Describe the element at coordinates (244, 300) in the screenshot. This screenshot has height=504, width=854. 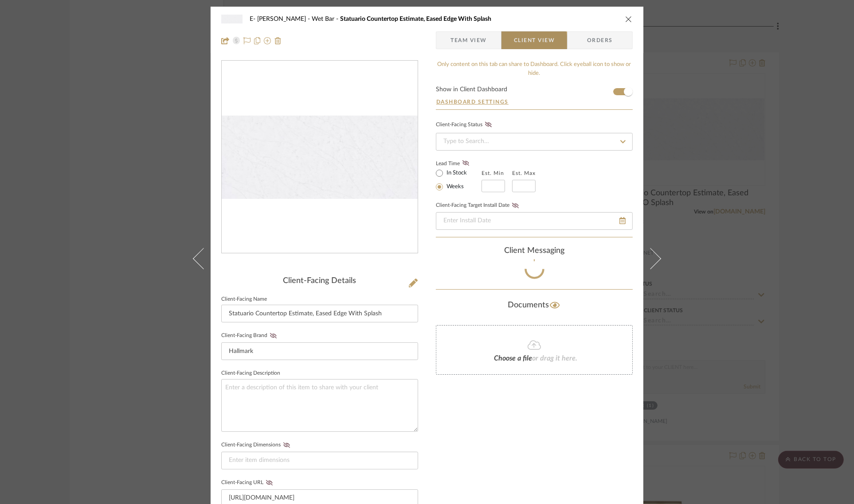
I see `label: Client-Facing Name` at that location.